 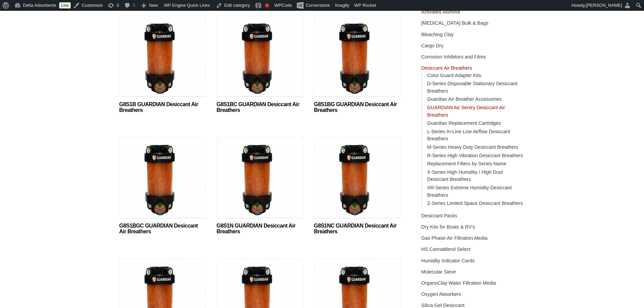 What do you see at coordinates (260, 108) in the screenshot?
I see `a: G8S1BC GUARDIAN Desiccant Air Breathers` at bounding box center [260, 108].